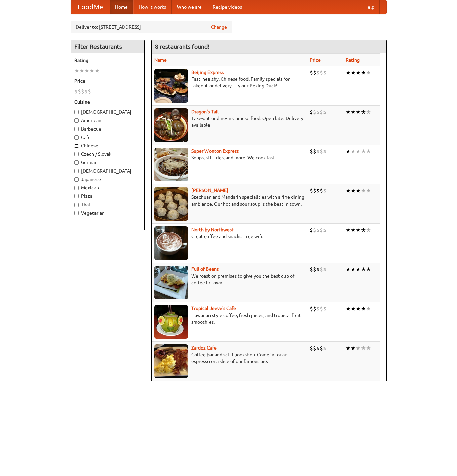  Describe the element at coordinates (108, 60) in the screenshot. I see `h5: Rating` at that location.